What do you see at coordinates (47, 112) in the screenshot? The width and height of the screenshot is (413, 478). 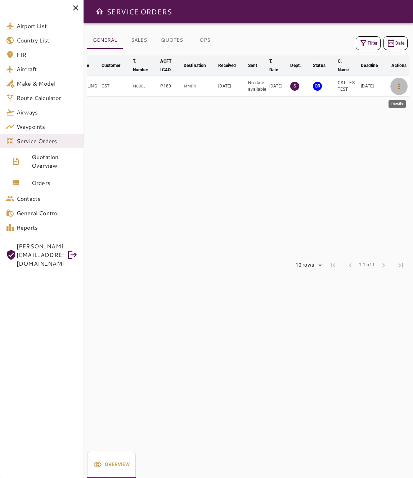 I see `span: Airways` at bounding box center [47, 112].